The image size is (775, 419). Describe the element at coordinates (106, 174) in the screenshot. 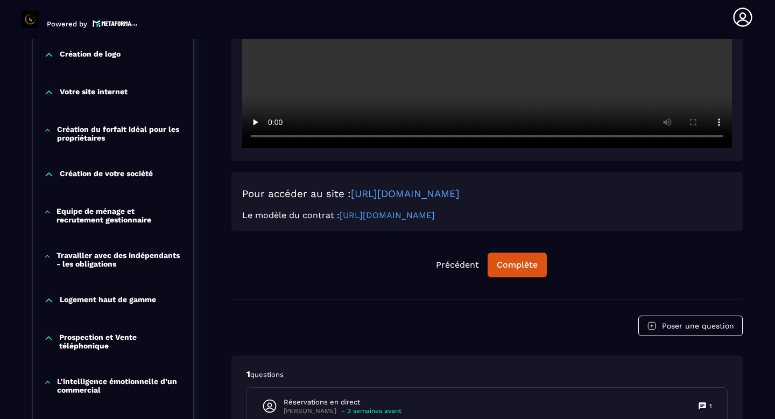

I see `p: Création de votre société` at that location.